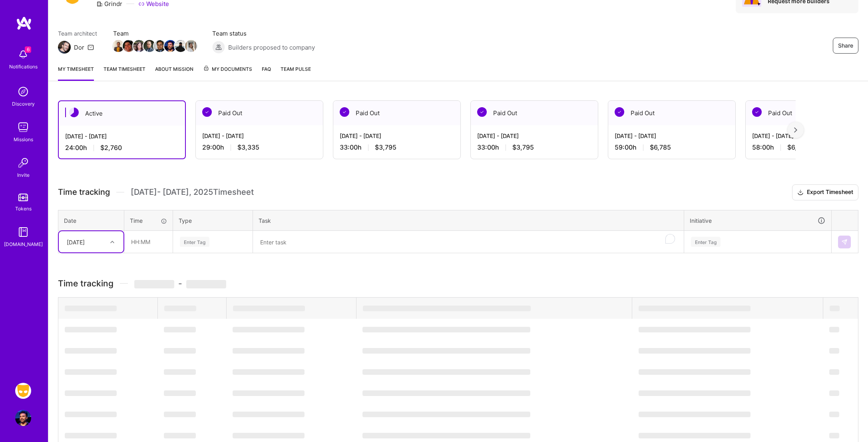 The image size is (868, 442). Describe the element at coordinates (148, 220) in the screenshot. I see `div: Time` at that location.